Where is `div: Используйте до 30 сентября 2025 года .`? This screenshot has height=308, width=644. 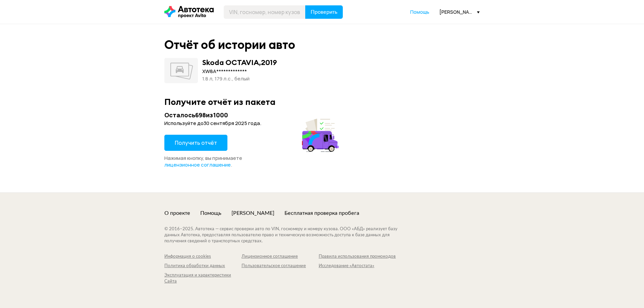
div: Используйте до 30 сентября 2025 года . is located at coordinates (252, 124).